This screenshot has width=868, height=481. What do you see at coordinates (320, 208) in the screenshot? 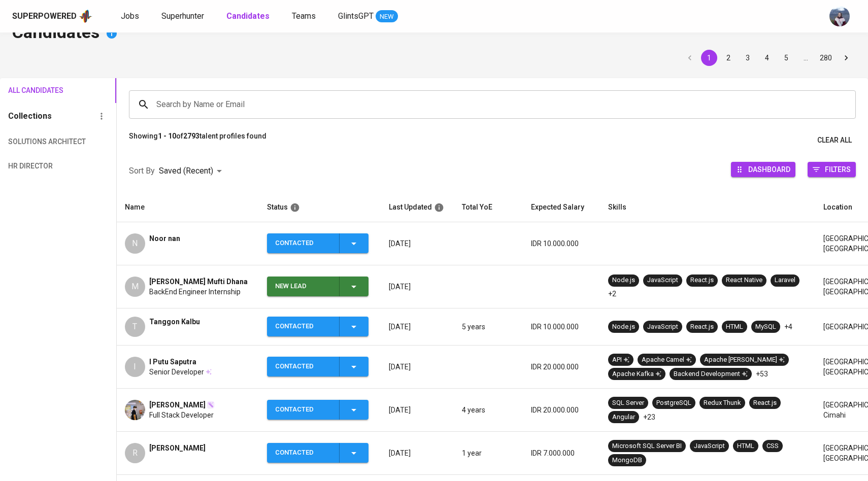
I see `th: Status` at bounding box center [320, 208].